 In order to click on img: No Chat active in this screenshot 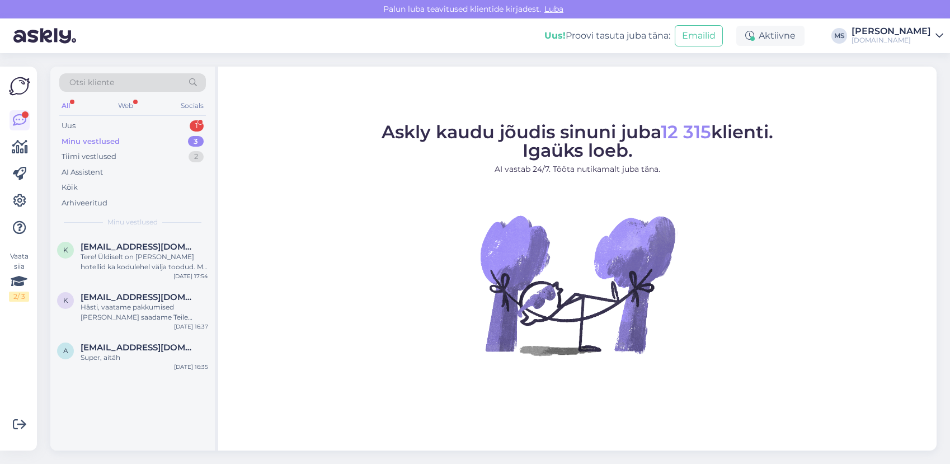, I will do `click(578, 285)`.